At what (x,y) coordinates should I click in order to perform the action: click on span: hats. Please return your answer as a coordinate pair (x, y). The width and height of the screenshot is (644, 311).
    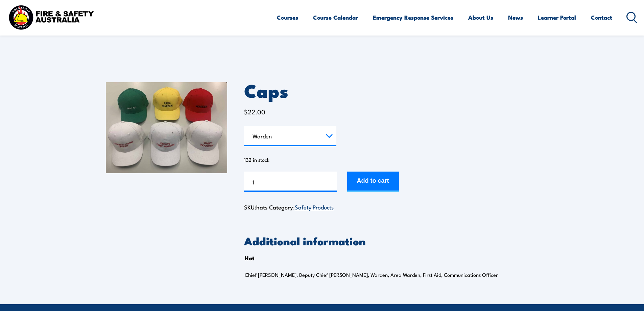
    Looking at the image, I should click on (262, 207).